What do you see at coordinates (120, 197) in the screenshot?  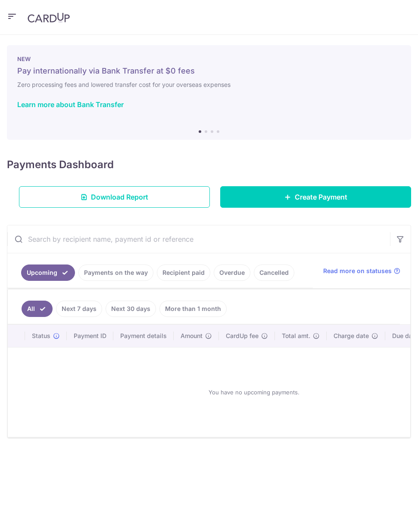 I see `span: Download Report` at bounding box center [120, 197].